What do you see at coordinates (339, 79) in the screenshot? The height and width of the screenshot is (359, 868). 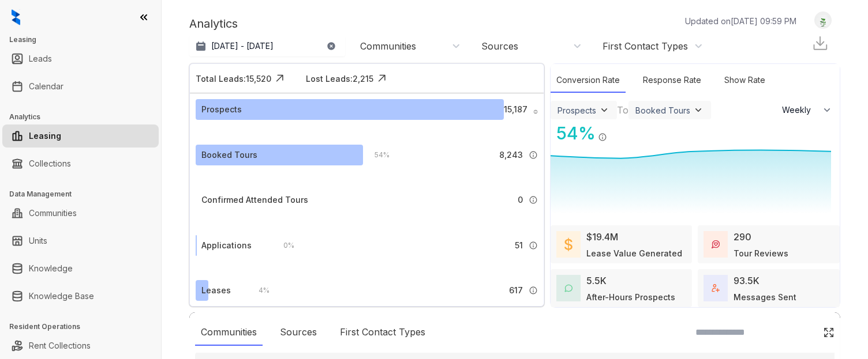 I see `div: Lost Leads: 2,215` at bounding box center [339, 79].